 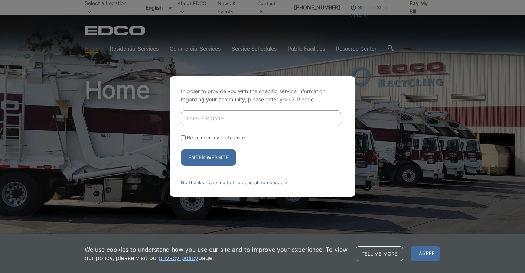 I want to click on a: privacy policy, so click(x=178, y=257).